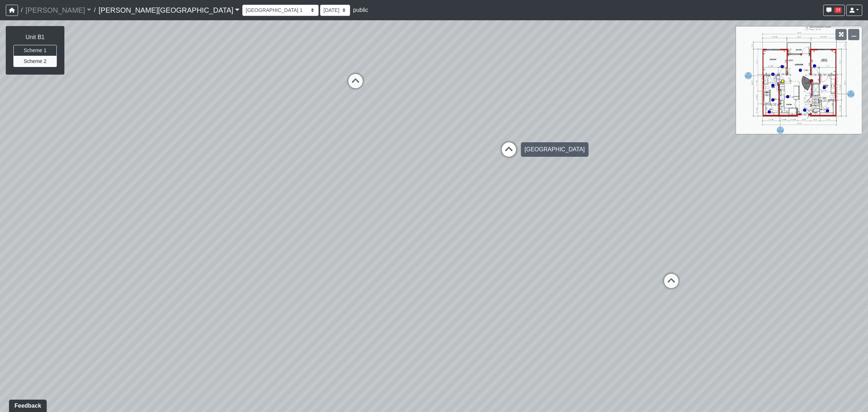  What do you see at coordinates (838, 10) in the screenshot?
I see `span: 77` at bounding box center [838, 10].